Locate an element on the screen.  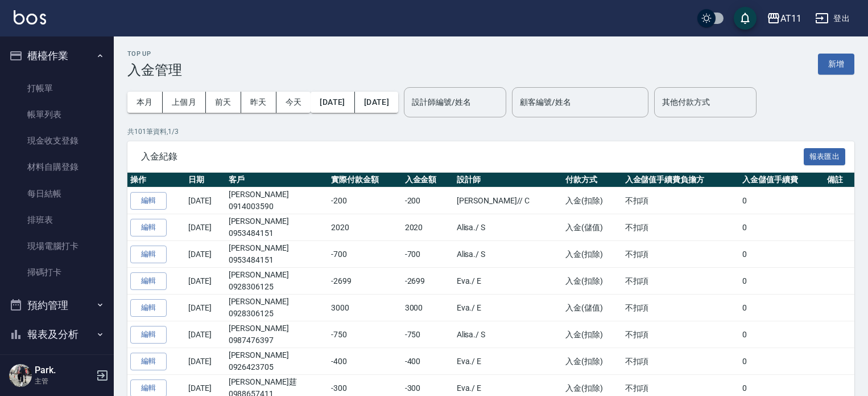
button: save is located at coordinates (745, 18).